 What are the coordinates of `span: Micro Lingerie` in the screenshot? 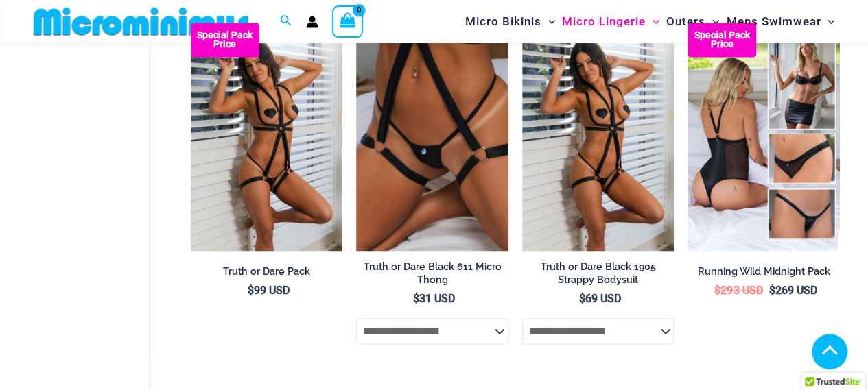 It's located at (604, 22).